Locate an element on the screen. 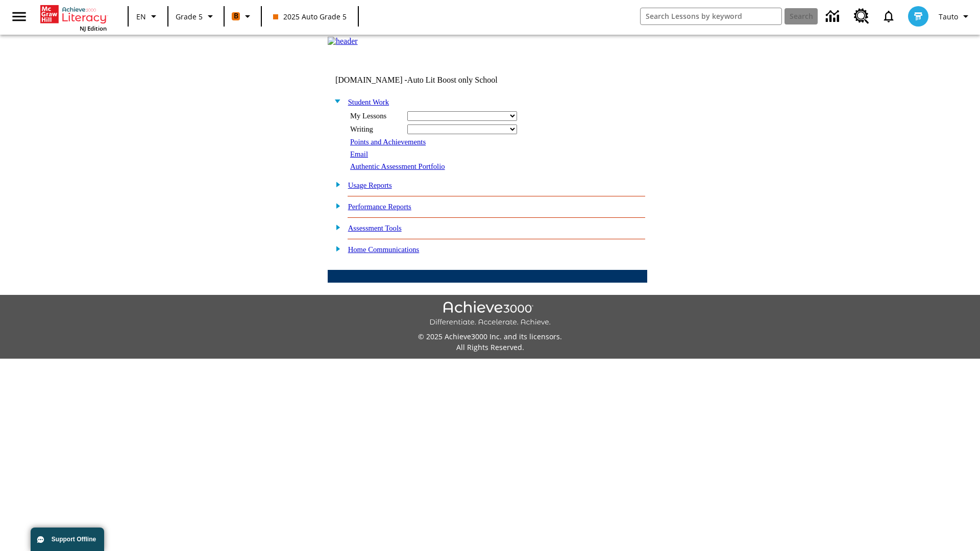  img: Achieve3000 Differentiate Accelerate Achieve is located at coordinates (490, 314).